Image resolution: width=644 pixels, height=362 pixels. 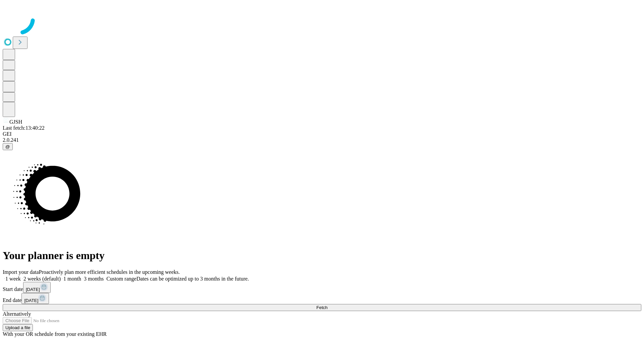 I want to click on span: Fetch, so click(x=322, y=308).